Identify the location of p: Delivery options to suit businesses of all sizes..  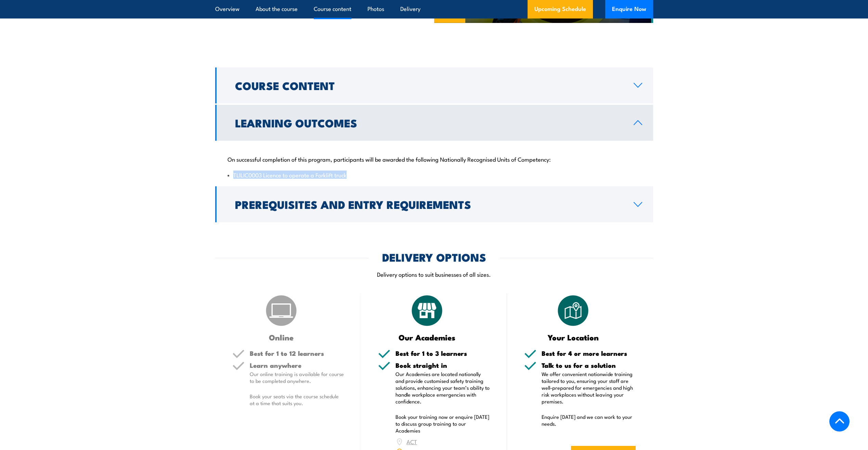
(434, 274).